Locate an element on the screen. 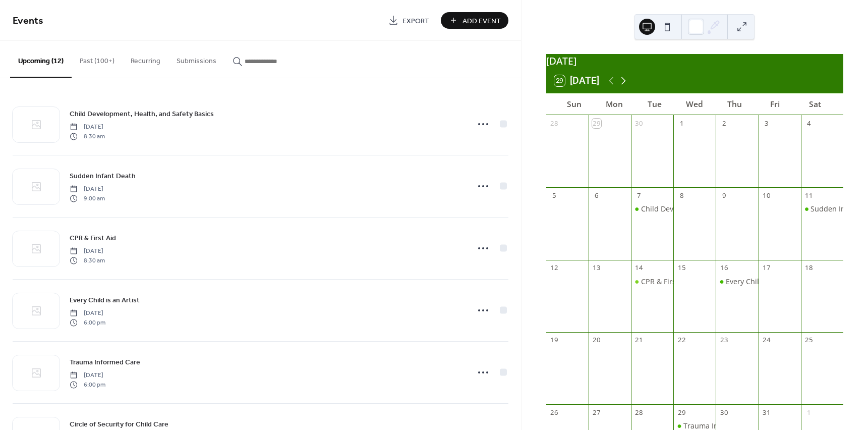 Image resolution: width=868 pixels, height=430 pixels. div: 24 is located at coordinates (766, 340).